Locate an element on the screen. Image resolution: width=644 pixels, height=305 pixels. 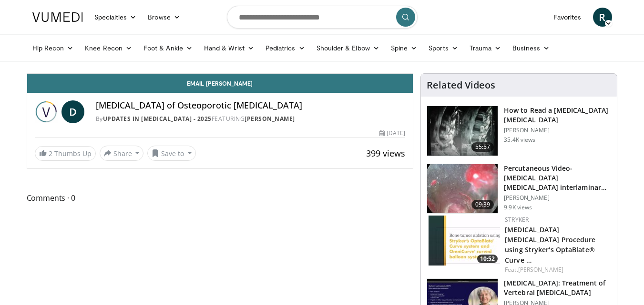
div: By FEATURING is located at coordinates (251, 119).